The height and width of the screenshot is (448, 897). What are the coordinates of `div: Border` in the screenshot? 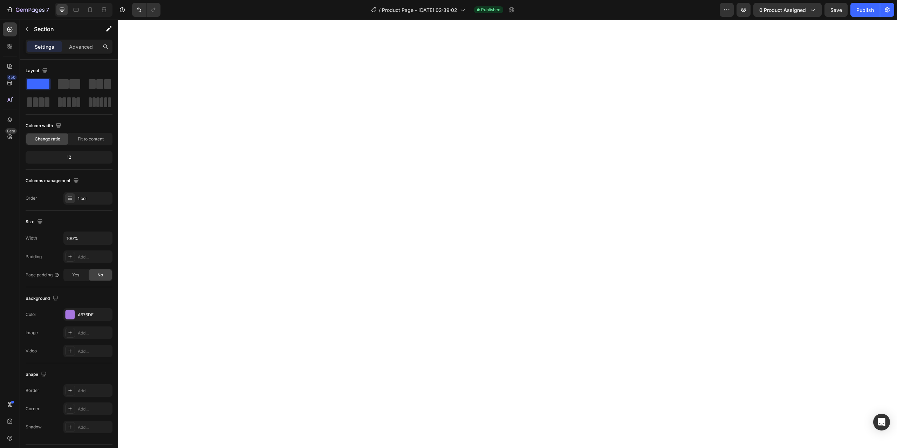 It's located at (32, 391).